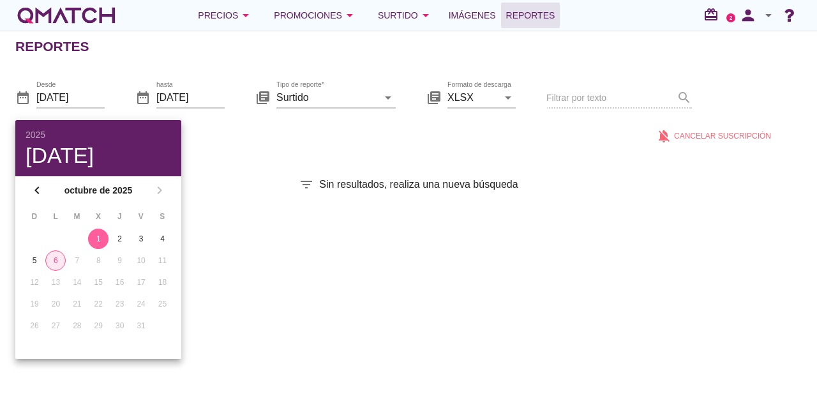  I want to click on th: L, so click(55, 216).